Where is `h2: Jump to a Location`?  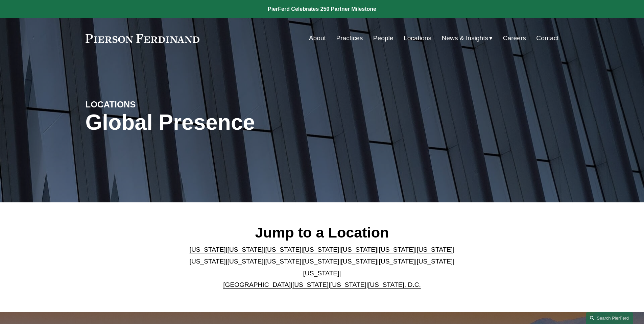
h2: Jump to a Location is located at coordinates (322, 232).